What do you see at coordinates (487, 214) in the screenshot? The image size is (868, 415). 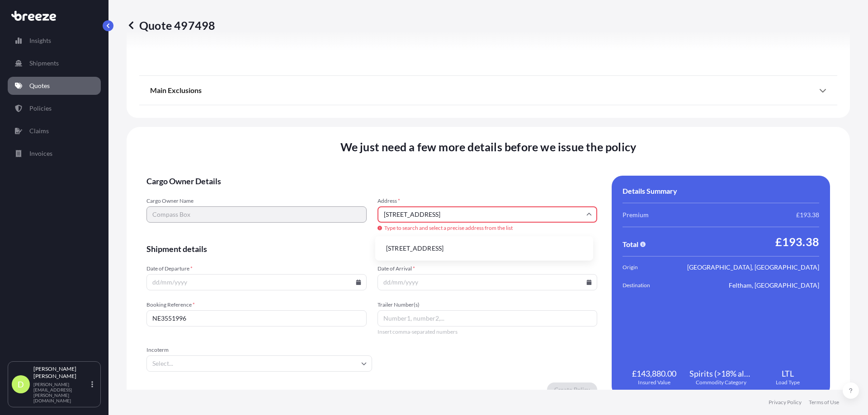 I see `input: Cargo owner address` at bounding box center [487, 214].